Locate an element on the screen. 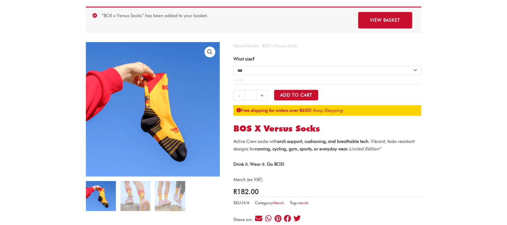 The height and width of the screenshot is (225, 507). strong: Drink it. Wear it. Go BOS! is located at coordinates (259, 164).